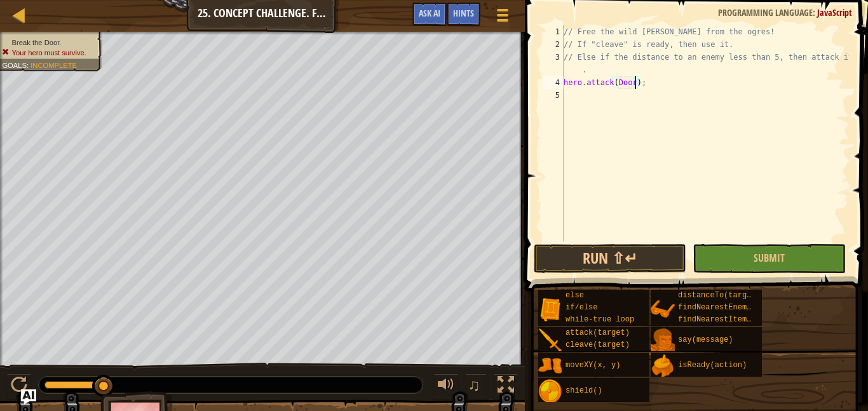  Describe the element at coordinates (553, 83) in the screenshot. I see `div: 4` at that location.